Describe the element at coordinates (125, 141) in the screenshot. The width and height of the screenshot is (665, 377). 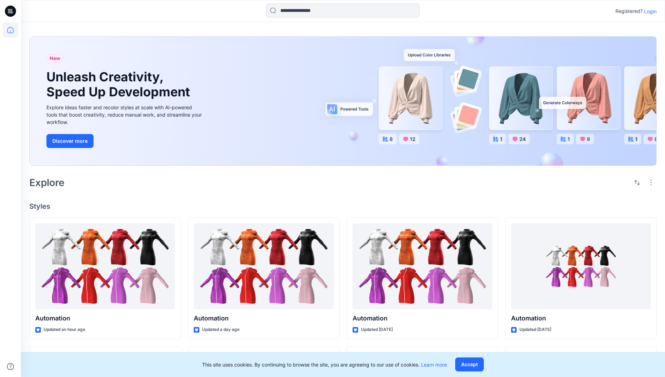
I see `a: Discover more` at that location.